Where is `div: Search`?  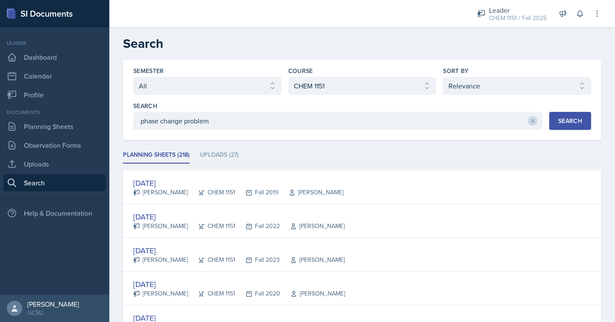
div: Search is located at coordinates (570, 121).